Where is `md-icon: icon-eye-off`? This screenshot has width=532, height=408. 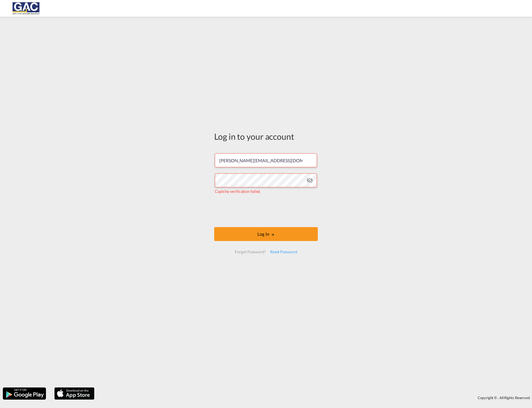 md-icon: icon-eye-off is located at coordinates (310, 180).